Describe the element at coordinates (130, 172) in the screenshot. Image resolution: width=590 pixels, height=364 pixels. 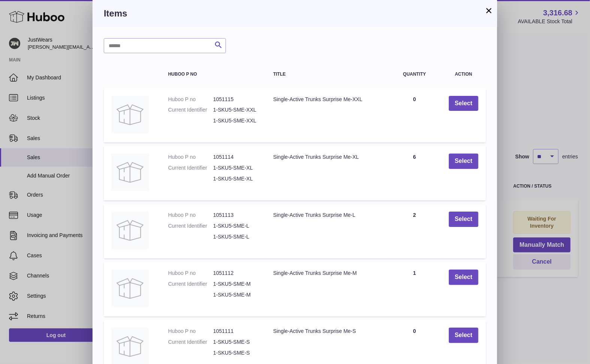
I see `img: Single-Active Trunks Surprise Me-XL` at that location.